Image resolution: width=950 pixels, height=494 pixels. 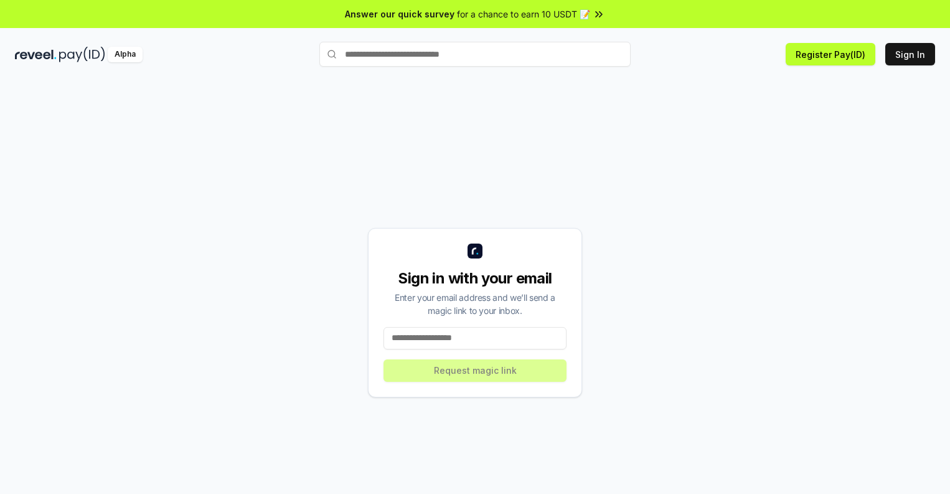 I want to click on img: logo_small, so click(x=475, y=251).